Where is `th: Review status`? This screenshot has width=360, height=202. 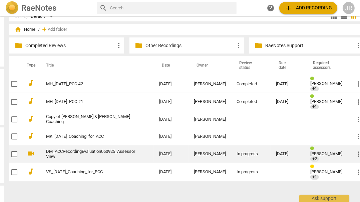
th: Review status is located at coordinates (251, 65).